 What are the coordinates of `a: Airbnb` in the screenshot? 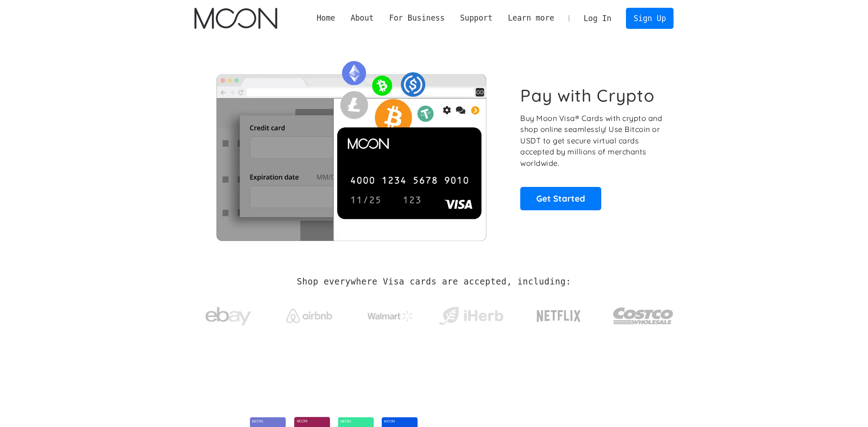 It's located at (309, 313).